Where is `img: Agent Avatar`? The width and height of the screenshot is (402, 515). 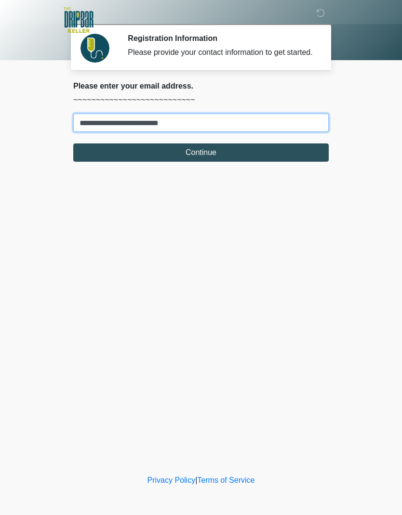
img: Agent Avatar is located at coordinates (95, 48).